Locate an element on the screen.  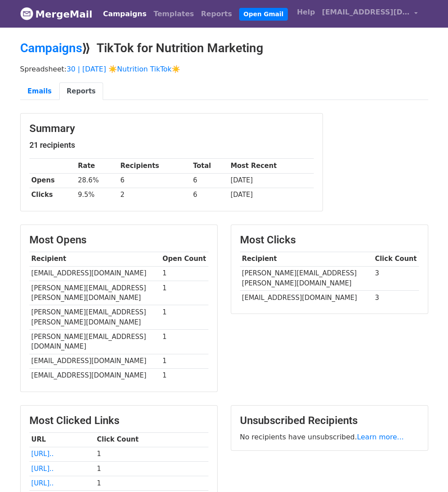
td: 9.5% is located at coordinates (97, 195).